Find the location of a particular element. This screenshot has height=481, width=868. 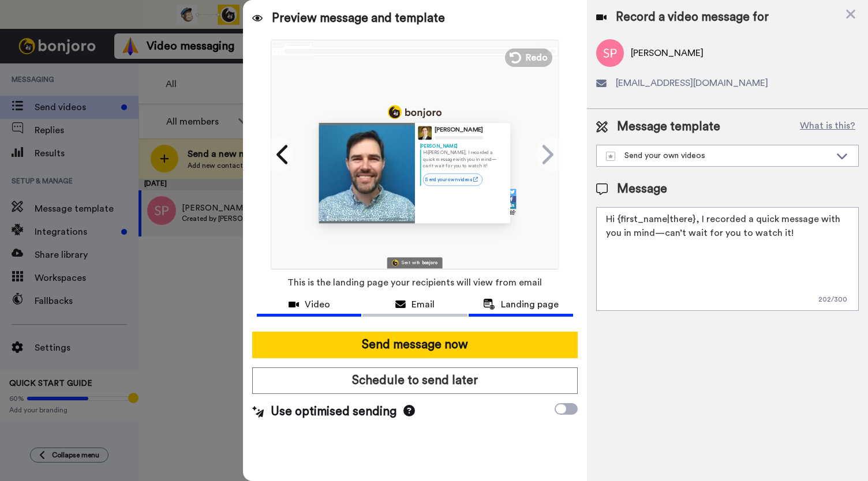

textarea: Hi {first_name|there}, I recorded a quick message with you in mind—can’t wait for you to watch it! is located at coordinates (727, 259).